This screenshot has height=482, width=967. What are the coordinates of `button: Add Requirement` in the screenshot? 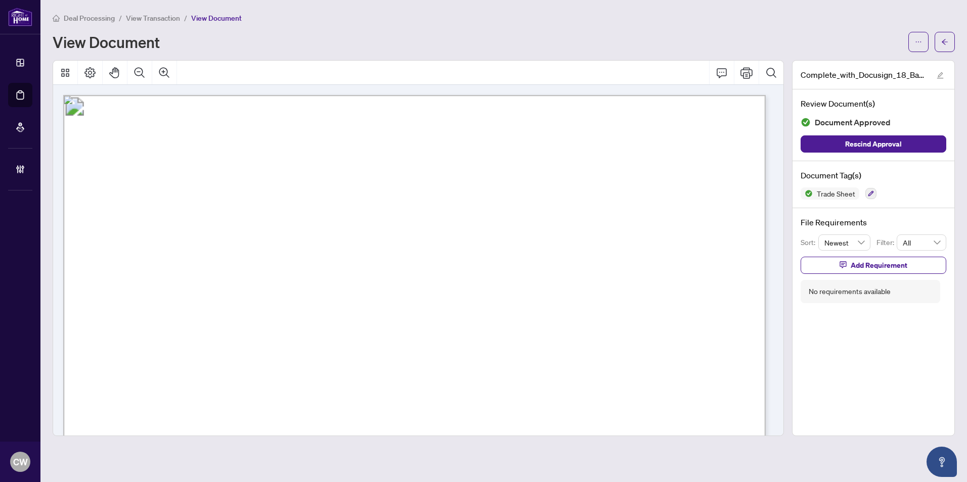 It's located at (873, 265).